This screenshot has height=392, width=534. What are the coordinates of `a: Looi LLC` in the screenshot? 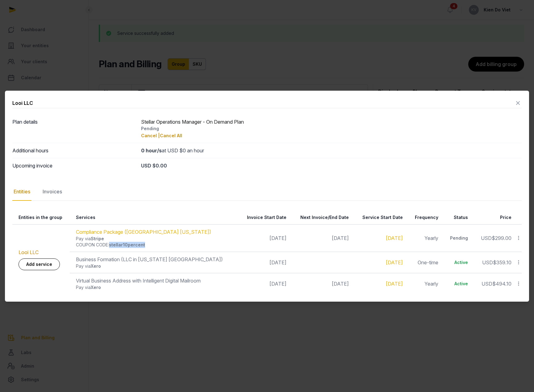 It's located at (28, 252).